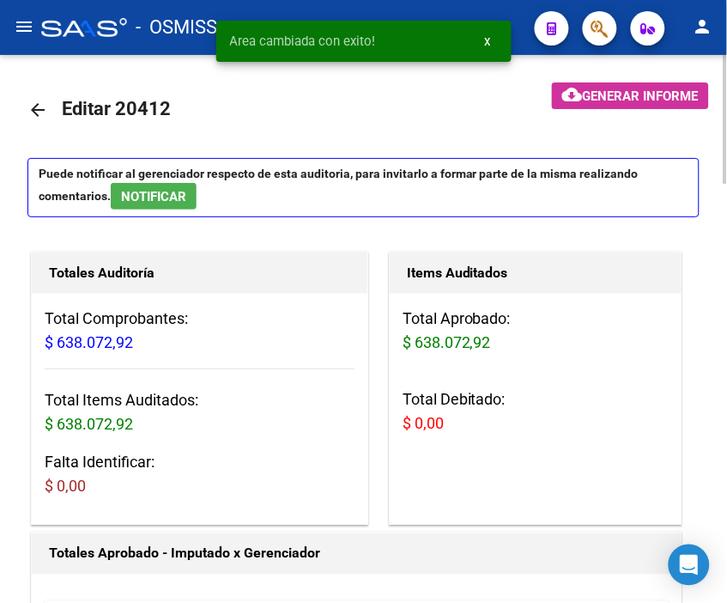  What do you see at coordinates (199, 273) in the screenshot?
I see `h1: Totales Auditoría` at bounding box center [199, 273].